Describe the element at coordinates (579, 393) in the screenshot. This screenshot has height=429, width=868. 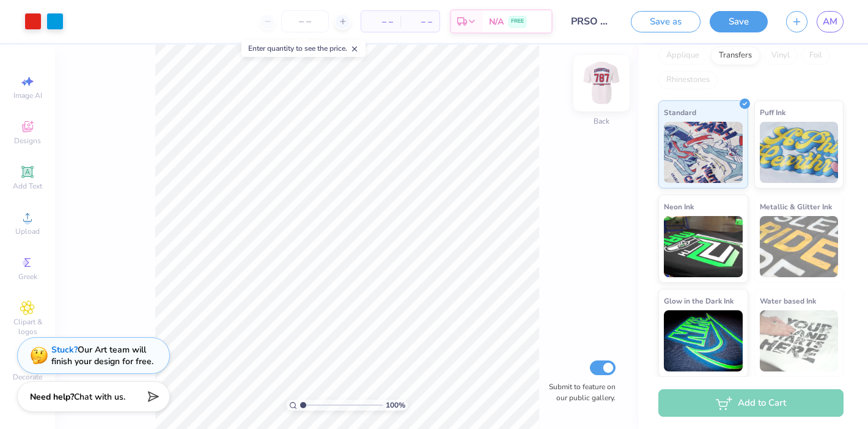
I see `label: Submit to feature on our public gallery.` at that location.